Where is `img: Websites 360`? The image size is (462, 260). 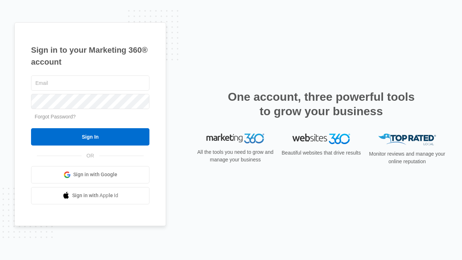
img: Websites 360 is located at coordinates (321, 138).